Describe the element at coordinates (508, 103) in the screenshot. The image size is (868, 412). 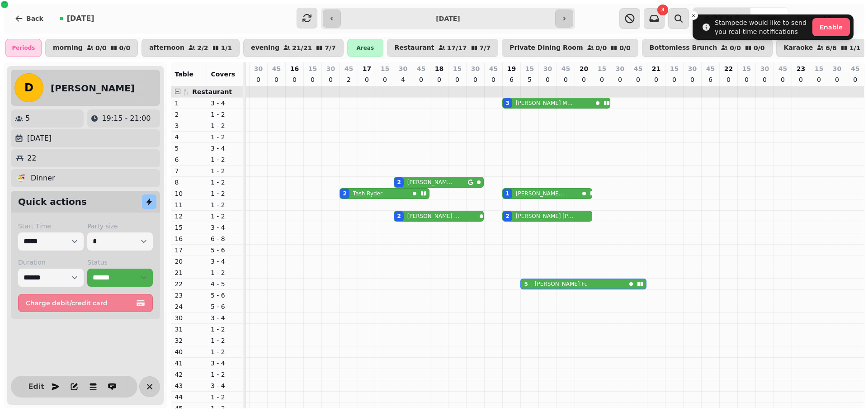
I see `div: 3` at that location.